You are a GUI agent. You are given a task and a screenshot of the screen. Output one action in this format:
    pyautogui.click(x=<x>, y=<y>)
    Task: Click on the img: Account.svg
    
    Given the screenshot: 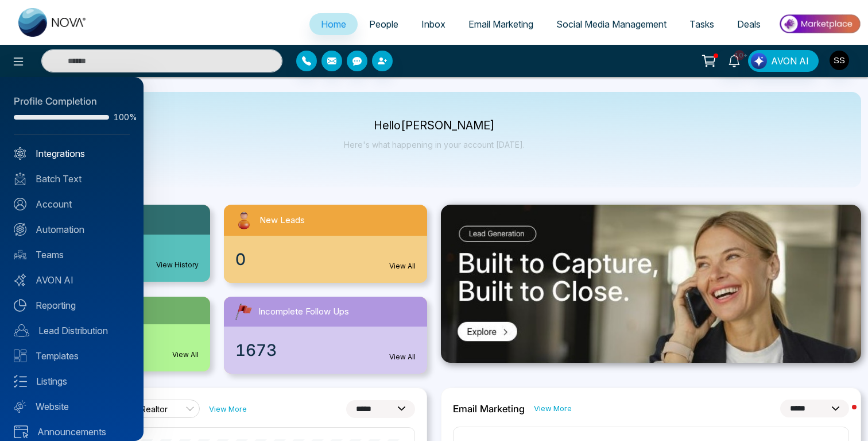 What is the action you would take?
    pyautogui.click(x=20, y=204)
    